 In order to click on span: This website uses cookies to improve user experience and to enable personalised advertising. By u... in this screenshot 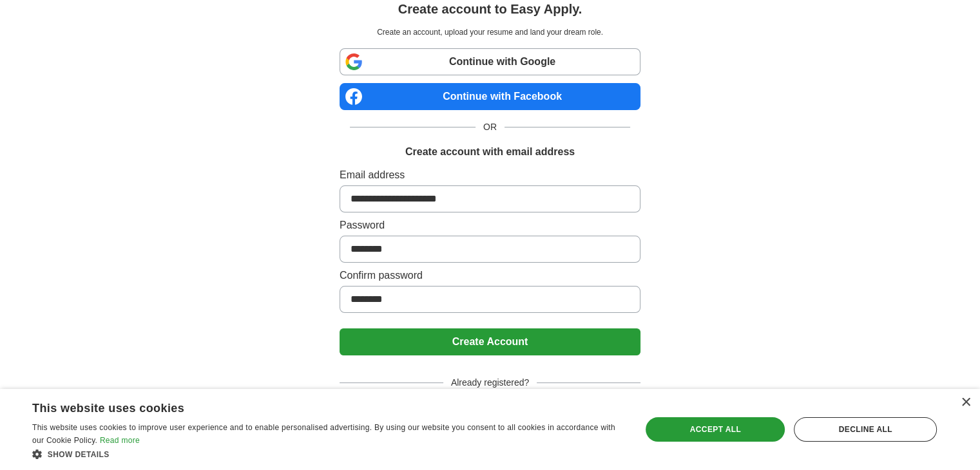, I will do `click(324, 434)`.